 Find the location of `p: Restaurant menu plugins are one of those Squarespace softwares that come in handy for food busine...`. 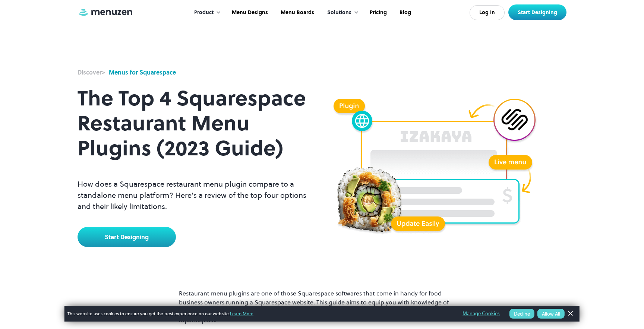

p: Restaurant menu plugins are one of those Squarespace softwares that come in handy for food busine... is located at coordinates (322, 307).